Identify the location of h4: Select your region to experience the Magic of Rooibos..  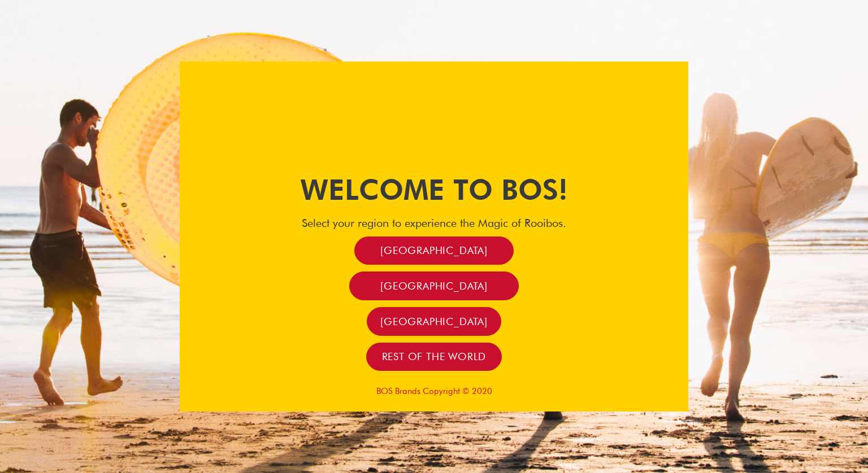
(434, 223).